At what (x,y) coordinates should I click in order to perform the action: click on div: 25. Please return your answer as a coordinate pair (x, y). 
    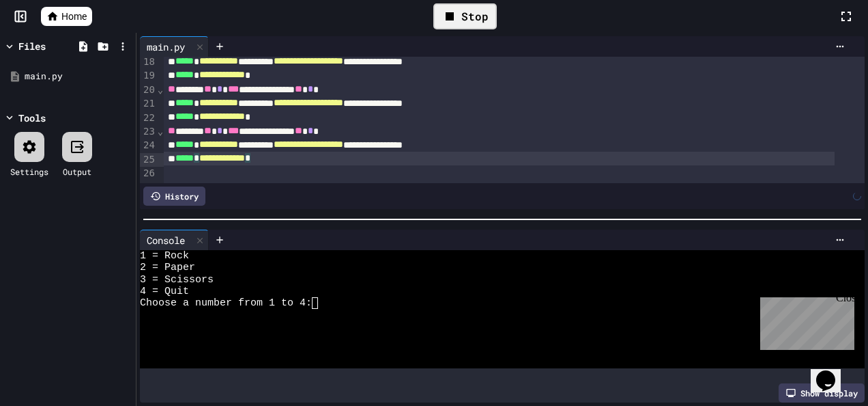
    Looking at the image, I should click on (148, 160).